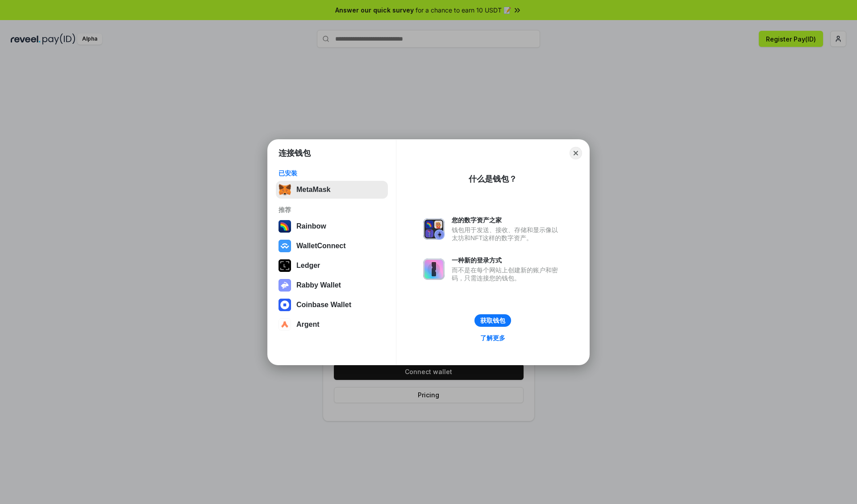 This screenshot has width=857, height=504. I want to click on button: MetaMask, so click(332, 190).